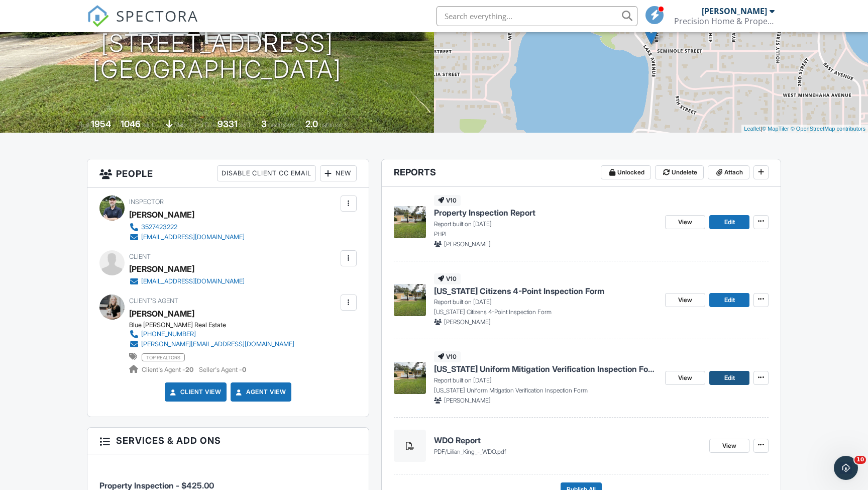 The image size is (868, 490). I want to click on span: Client's Agent, so click(153, 300).